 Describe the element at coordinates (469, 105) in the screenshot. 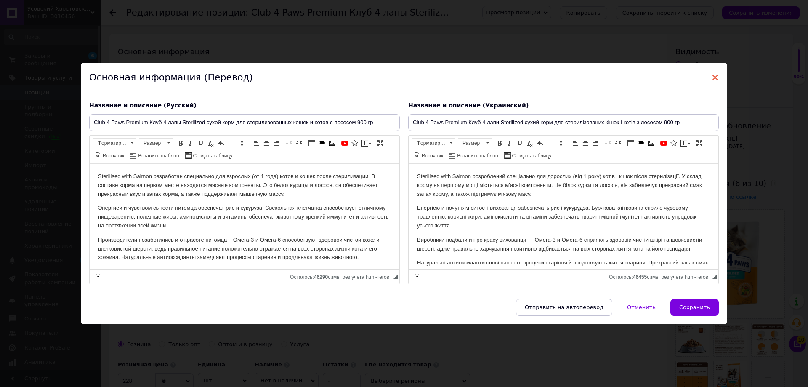

I see `span: Название и описание (Украинский)` at that location.